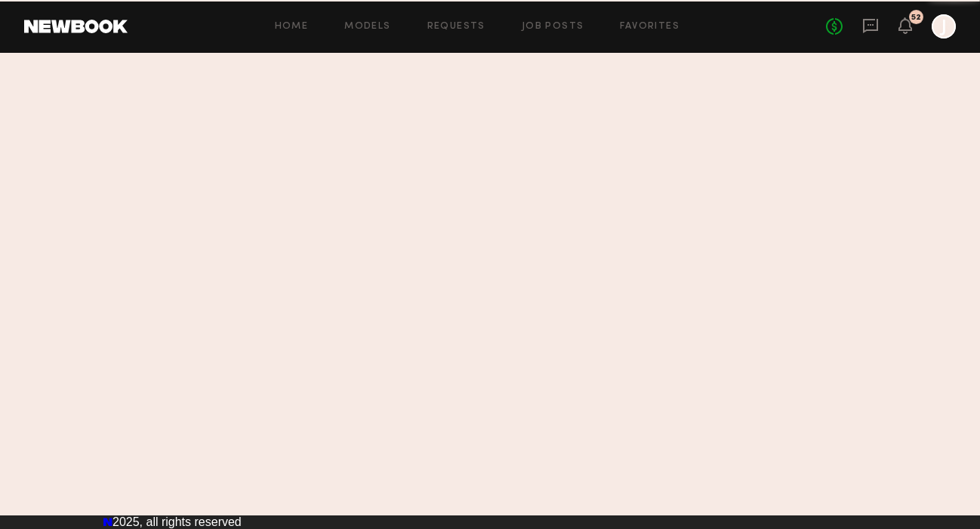 This screenshot has width=980, height=529. I want to click on a: Job Posts, so click(553, 26).